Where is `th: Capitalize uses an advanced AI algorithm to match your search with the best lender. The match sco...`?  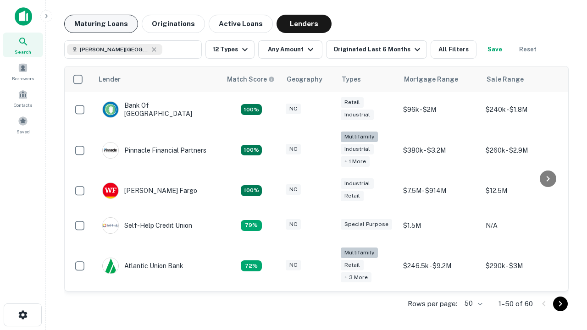 th: Capitalize uses an advanced AI algorithm to match your search with the best lender. The match sco... is located at coordinates (251, 79).